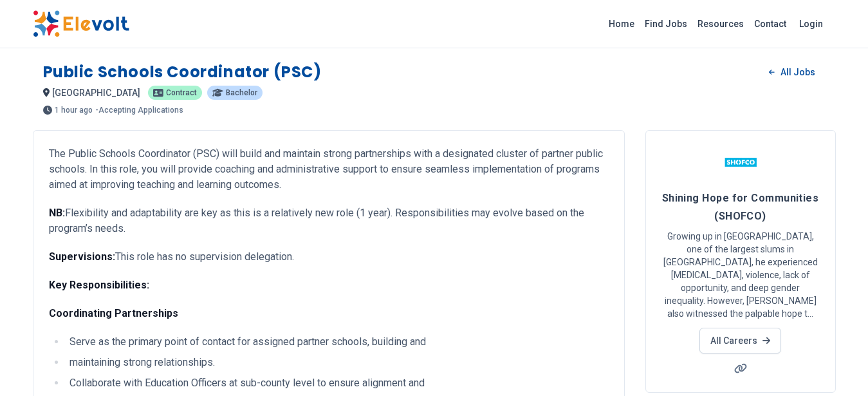 The height and width of the screenshot is (396, 868). What do you see at coordinates (74, 110) in the screenshot?
I see `span: 1 hour ago` at bounding box center [74, 110].